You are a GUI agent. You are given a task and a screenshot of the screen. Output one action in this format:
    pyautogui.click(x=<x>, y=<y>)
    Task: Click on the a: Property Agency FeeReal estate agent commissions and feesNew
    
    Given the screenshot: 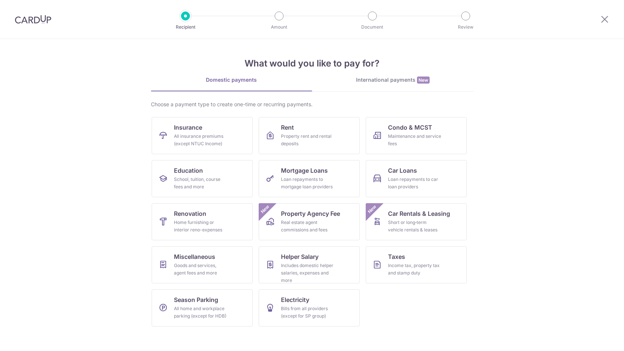 What is the action you would take?
    pyautogui.click(x=309, y=222)
    